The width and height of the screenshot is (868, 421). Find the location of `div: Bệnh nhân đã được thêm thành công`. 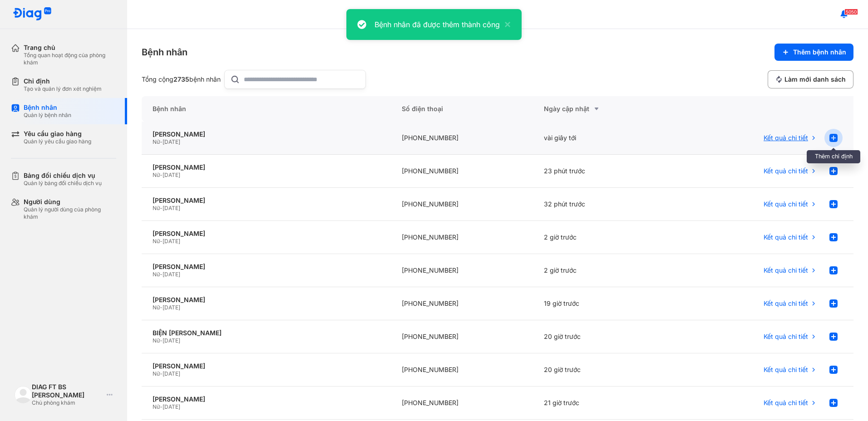

div: Bệnh nhân đã được thêm thành công is located at coordinates (437, 24).